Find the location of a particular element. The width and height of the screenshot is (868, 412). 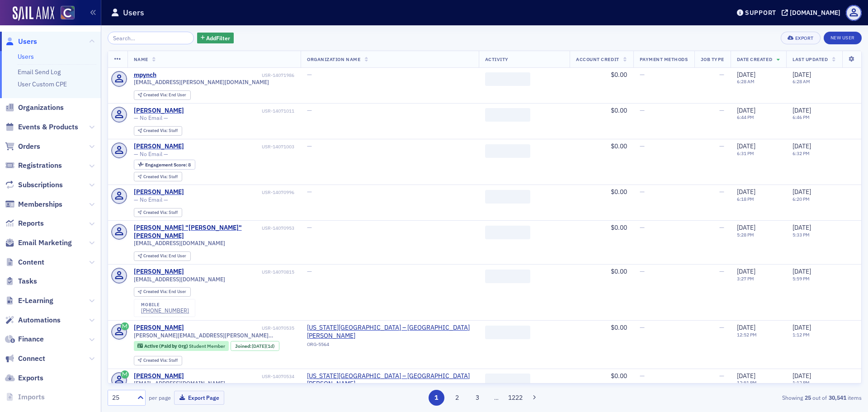

span: Tasks is located at coordinates (28, 281).